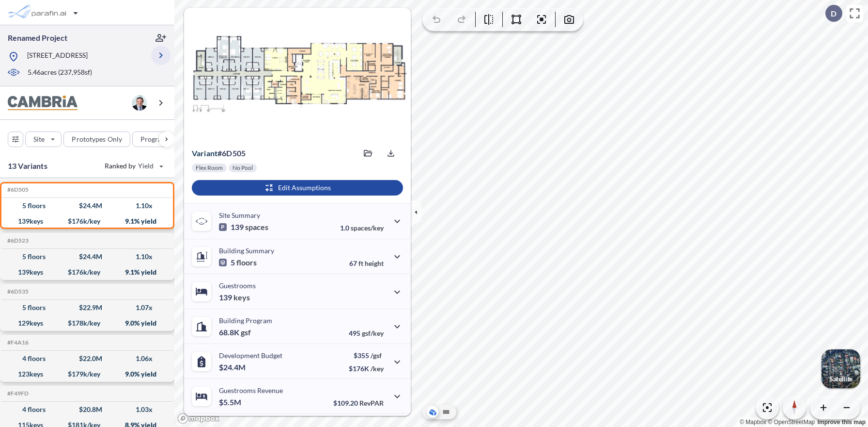 Image resolution: width=868 pixels, height=427 pixels. I want to click on button: Program, so click(159, 139).